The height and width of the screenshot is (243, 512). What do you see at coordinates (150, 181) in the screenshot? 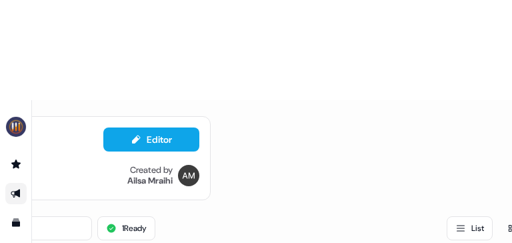
I see `div: Ailsa Mraihi` at bounding box center [150, 181].